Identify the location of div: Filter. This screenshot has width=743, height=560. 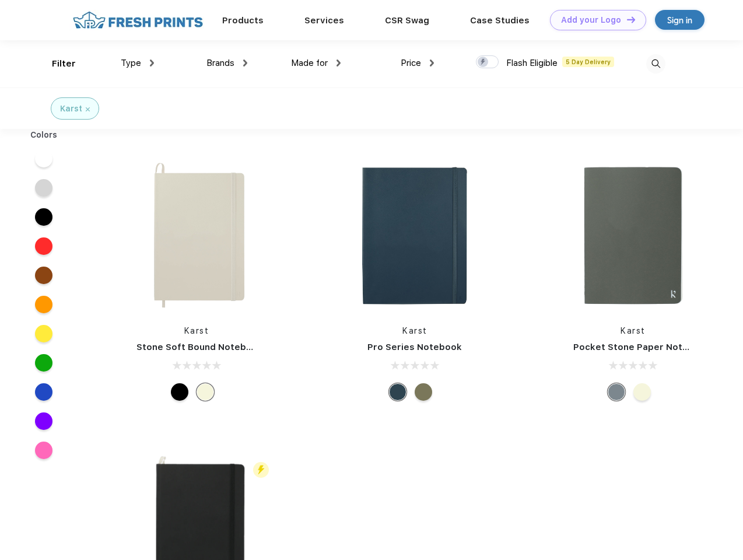
(64, 64).